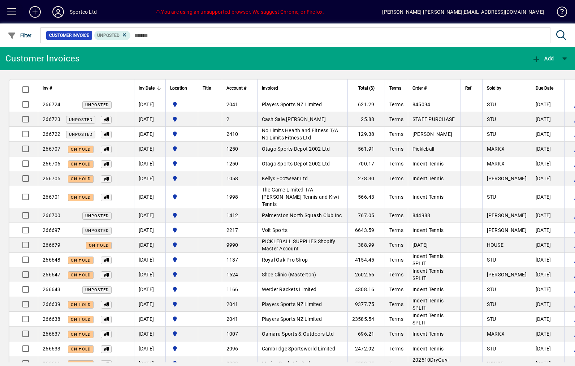  Describe the element at coordinates (366, 319) in the screenshot. I see `td: 23585.54` at that location.